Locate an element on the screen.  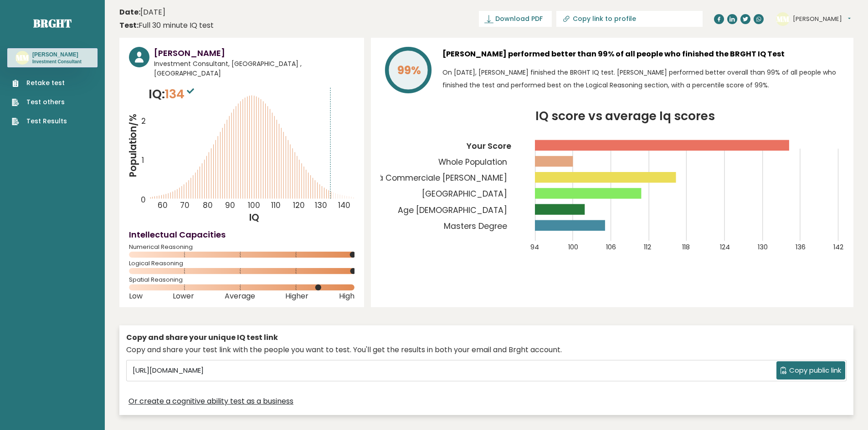
p: Investment Consultant is located at coordinates (57, 62).